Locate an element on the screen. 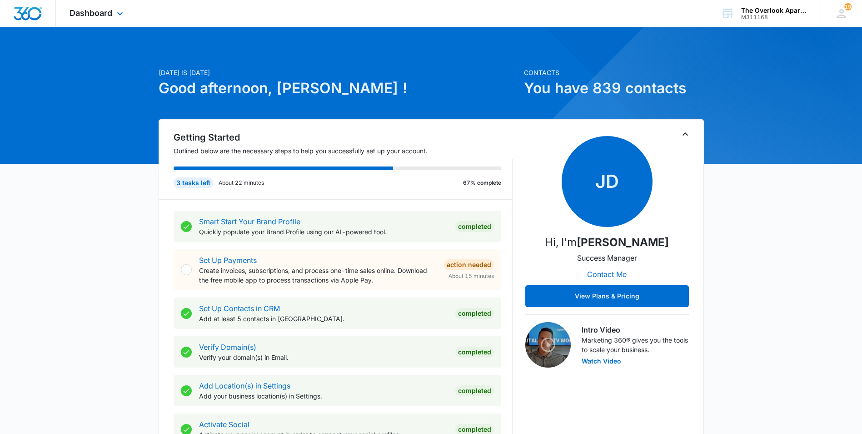 This screenshot has width=862, height=434. a: Smart Start Your Brand Profile is located at coordinates (250, 221).